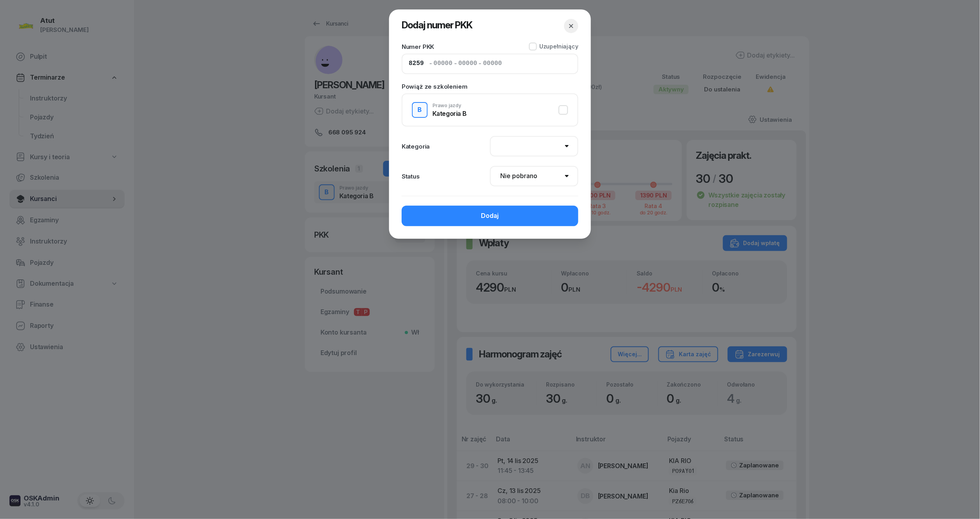  What do you see at coordinates (420, 110) in the screenshot?
I see `div: B` at bounding box center [420, 110].